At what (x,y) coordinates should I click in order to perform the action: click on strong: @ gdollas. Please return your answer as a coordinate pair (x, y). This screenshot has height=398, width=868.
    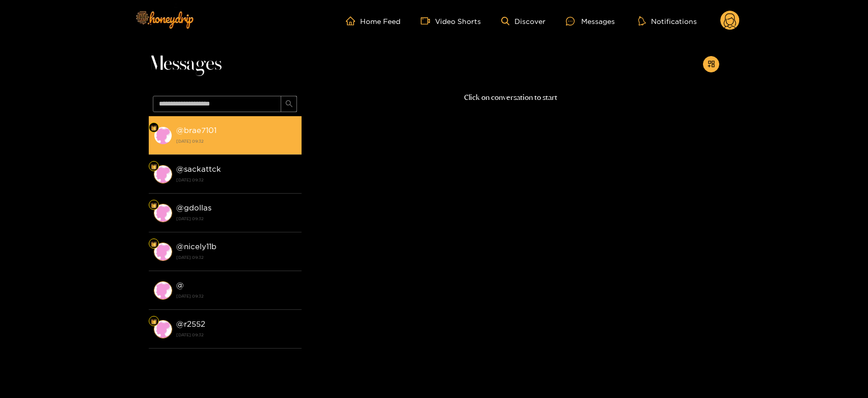
    Looking at the image, I should click on (193, 207).